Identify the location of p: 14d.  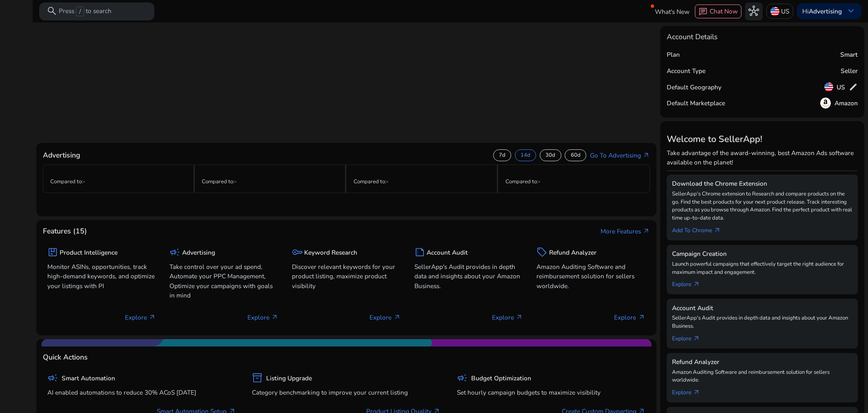
(525, 155).